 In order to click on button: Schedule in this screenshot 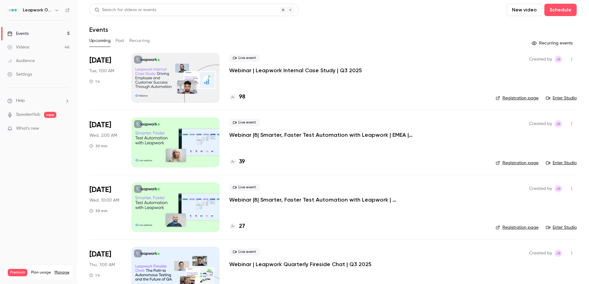, I will do `click(561, 10)`.